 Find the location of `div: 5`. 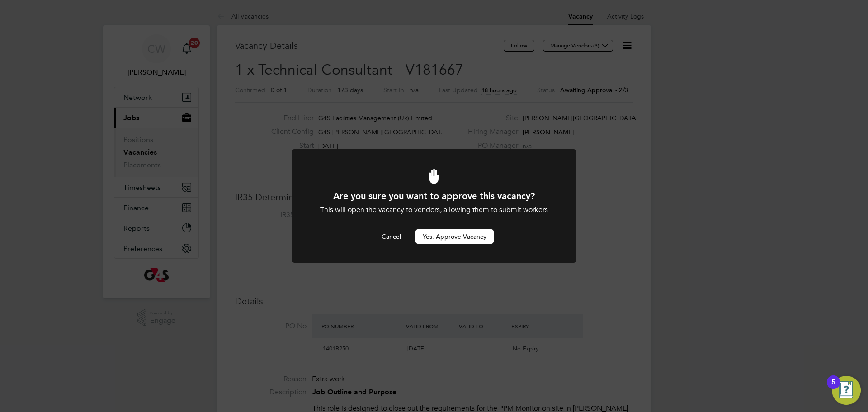

div: 5 is located at coordinates (833, 389).